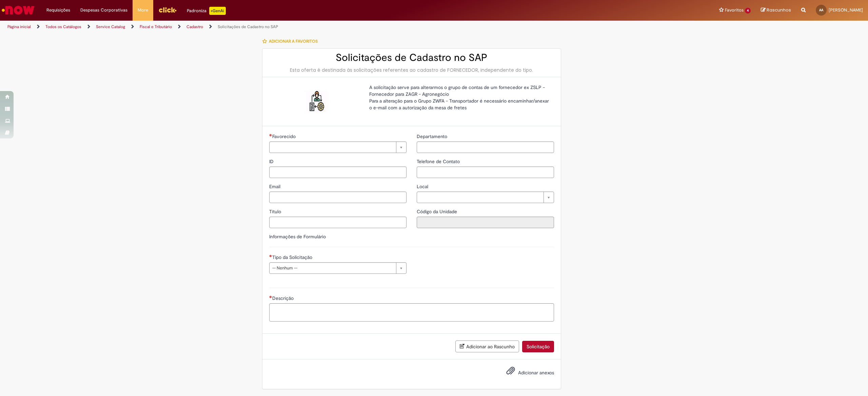 This screenshot has height=396, width=868. Describe the element at coordinates (248, 27) in the screenshot. I see `a: Solicitações de Cadastro no SAP` at that location.